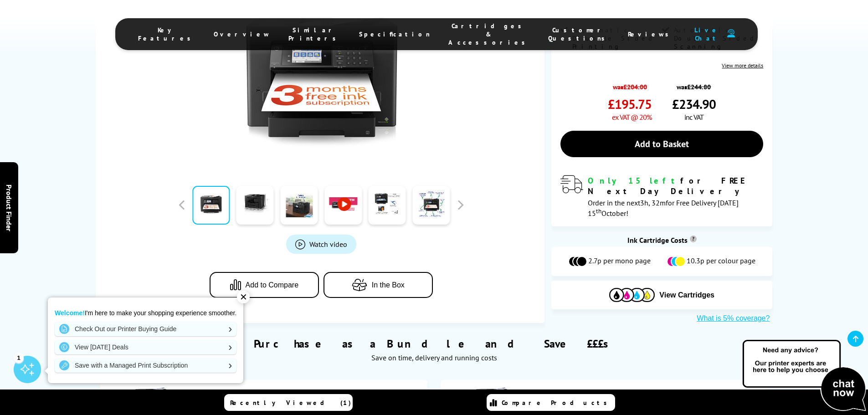  What do you see at coordinates (145, 313) in the screenshot?
I see `p: I'm here to make your shopping experience smoother.` at bounding box center [145, 313].